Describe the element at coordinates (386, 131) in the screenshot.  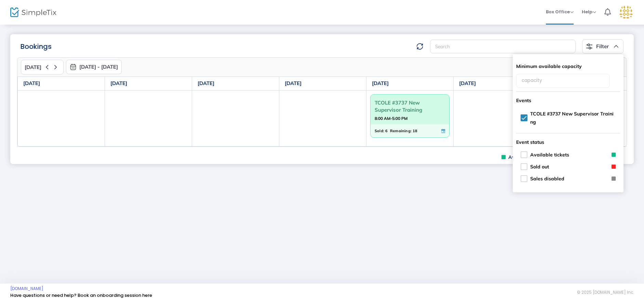
I see `span: 6` at that location.